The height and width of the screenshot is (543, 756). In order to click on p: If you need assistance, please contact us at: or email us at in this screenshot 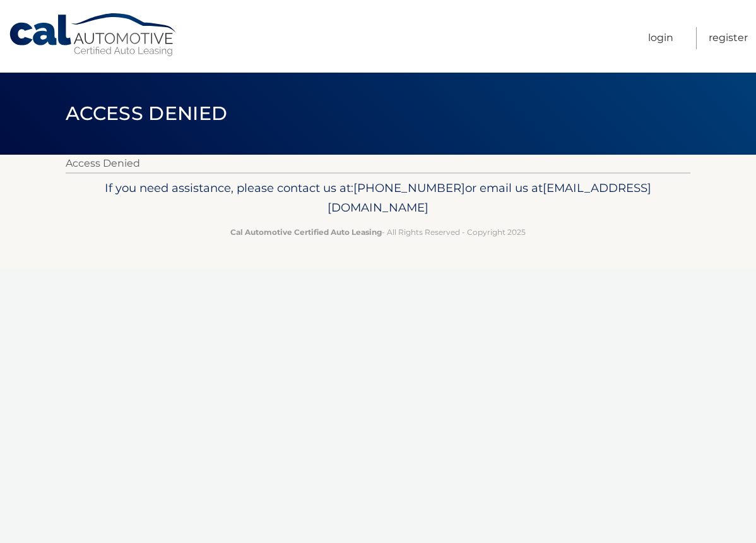, I will do `click(378, 198)`.